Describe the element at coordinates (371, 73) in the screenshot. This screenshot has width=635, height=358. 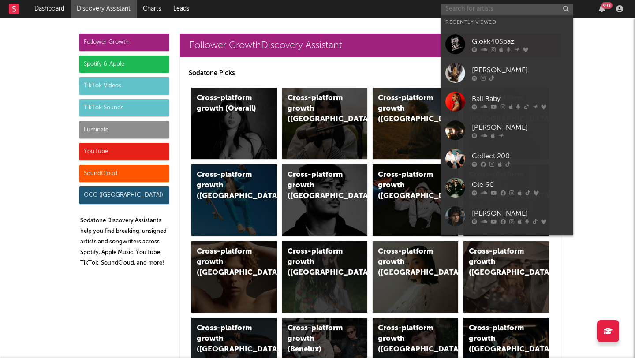
I see `p: Sodatone Picks` at that location.